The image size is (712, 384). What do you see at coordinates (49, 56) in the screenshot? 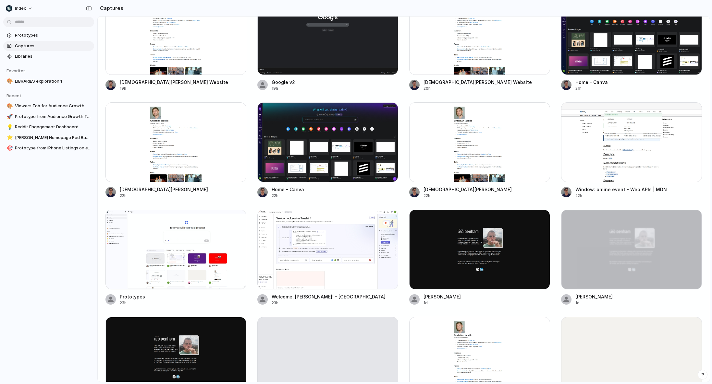
I see `a: Libraries` at bounding box center [49, 56].